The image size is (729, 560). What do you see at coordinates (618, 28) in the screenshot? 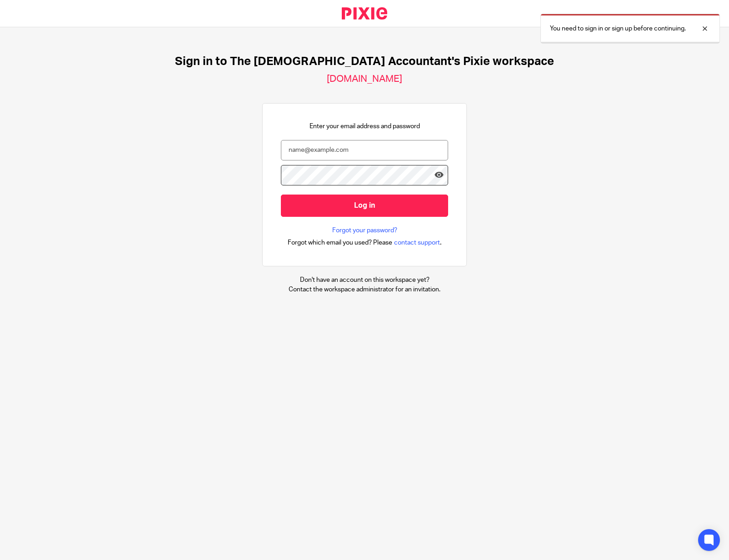
I see `p: You need to sign in or sign up before continuing.` at bounding box center [618, 28].